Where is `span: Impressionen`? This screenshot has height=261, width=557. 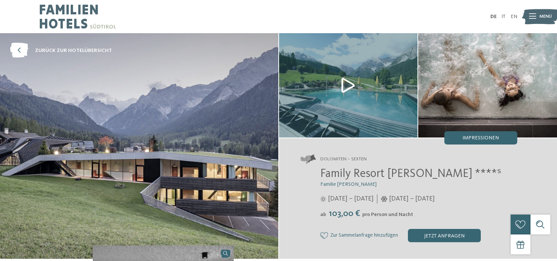
span: Impressionen is located at coordinates (480, 138).